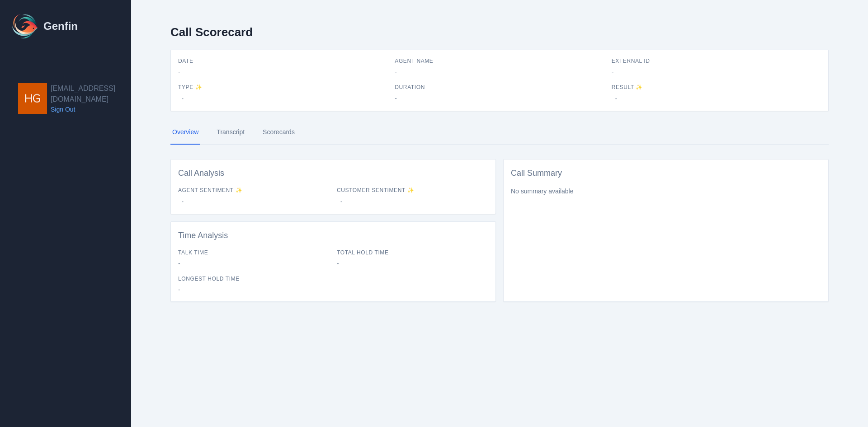 The width and height of the screenshot is (868, 427). Describe the element at coordinates (716, 61) in the screenshot. I see `span: External ID` at that location.